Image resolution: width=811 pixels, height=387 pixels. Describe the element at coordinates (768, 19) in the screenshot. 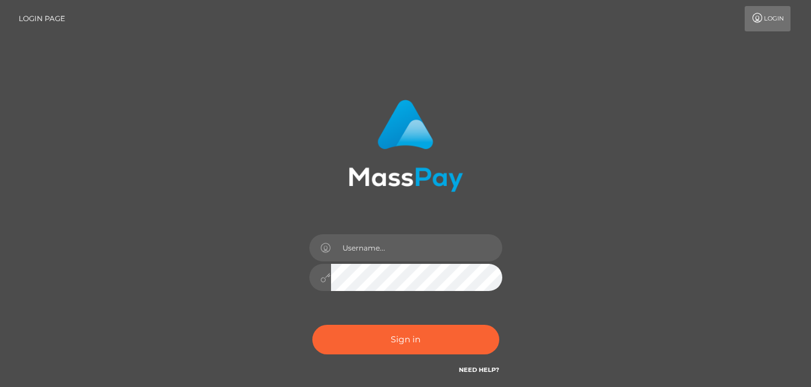

I see `a: Login` at that location.